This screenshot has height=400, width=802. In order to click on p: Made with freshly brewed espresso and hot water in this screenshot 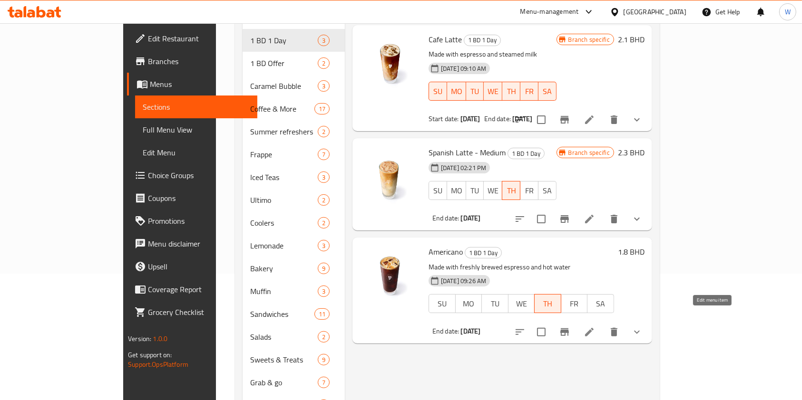, I will do `click(521, 267)`.